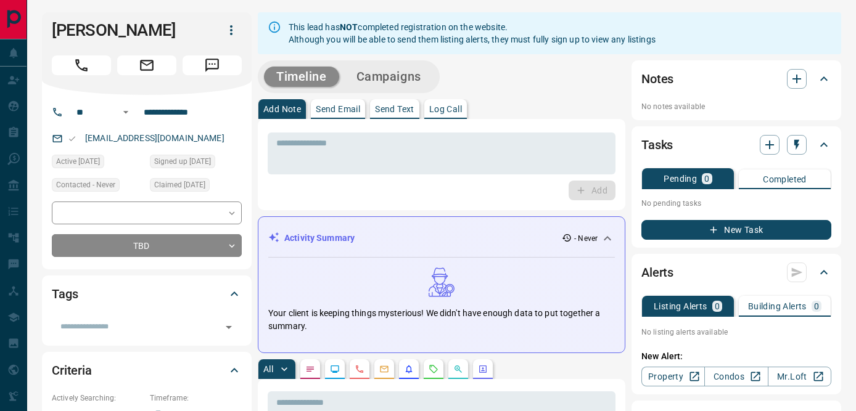  What do you see at coordinates (196, 398) in the screenshot?
I see `p: Timeframe:` at bounding box center [196, 398].